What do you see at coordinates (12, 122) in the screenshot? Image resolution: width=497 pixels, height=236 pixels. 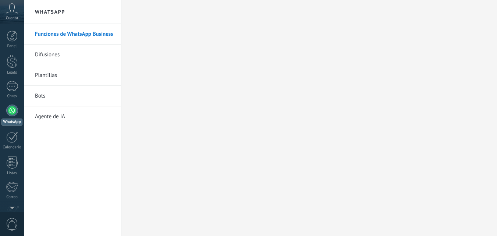 I see `div: WhatsApp` at bounding box center [12, 122].